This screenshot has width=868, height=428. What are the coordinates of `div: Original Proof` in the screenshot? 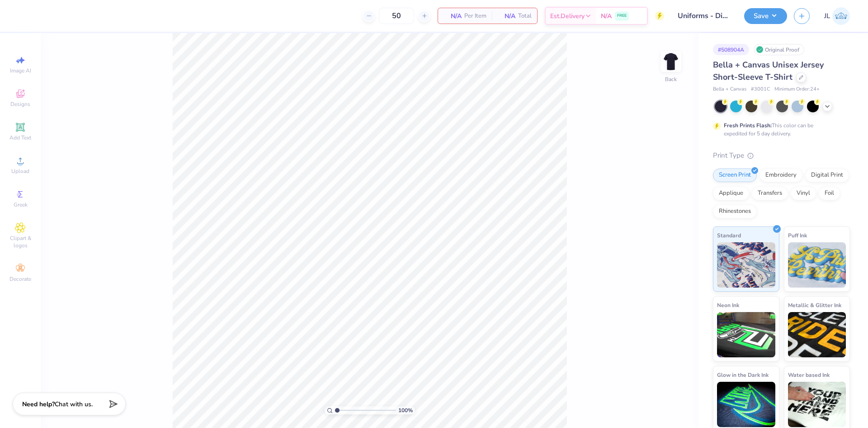 It's located at (779, 49).